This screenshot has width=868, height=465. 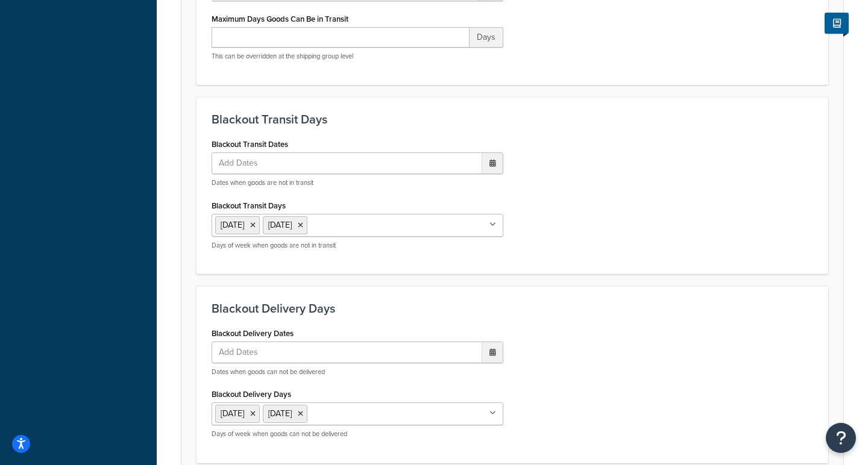 I want to click on h3: Blackout Delivery Days, so click(x=512, y=308).